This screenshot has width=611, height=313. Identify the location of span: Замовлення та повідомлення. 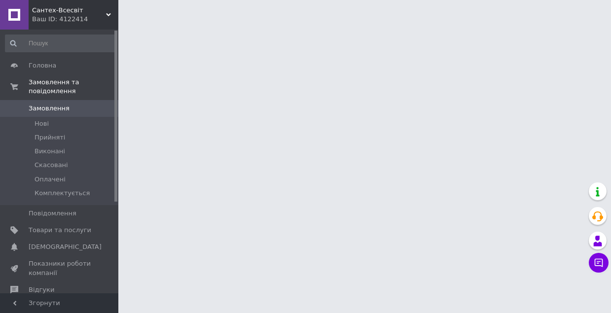
(73, 87).